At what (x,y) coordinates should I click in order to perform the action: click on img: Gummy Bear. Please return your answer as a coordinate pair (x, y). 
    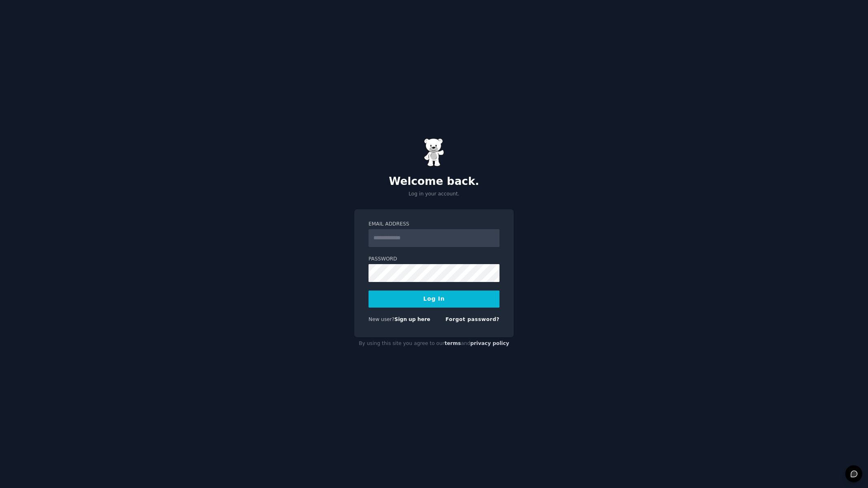
    Looking at the image, I should click on (434, 152).